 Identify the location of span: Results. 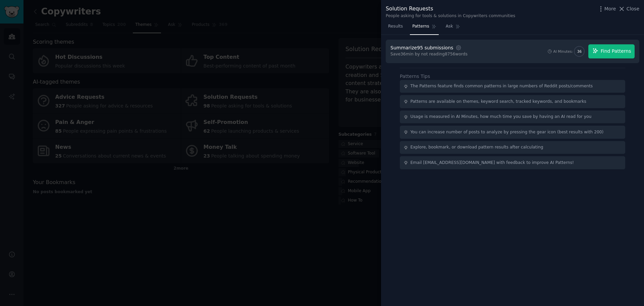
(395, 27).